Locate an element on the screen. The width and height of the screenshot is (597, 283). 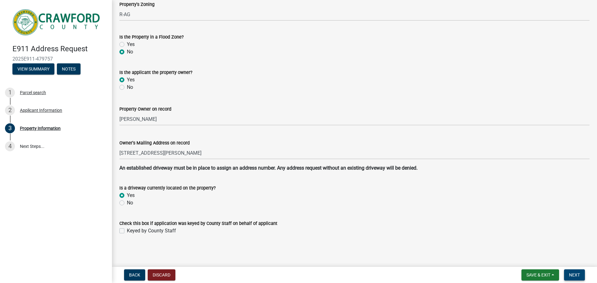
label: Keyed by County Staff is located at coordinates (151, 231).